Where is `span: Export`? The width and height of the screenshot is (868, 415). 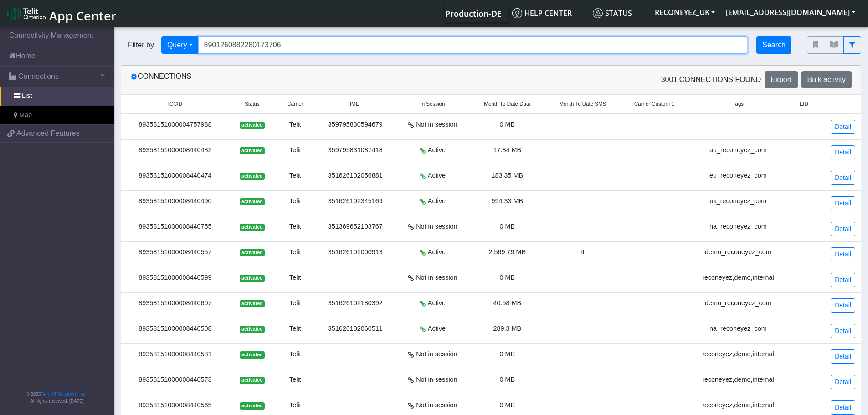
span: Export is located at coordinates (781, 79).